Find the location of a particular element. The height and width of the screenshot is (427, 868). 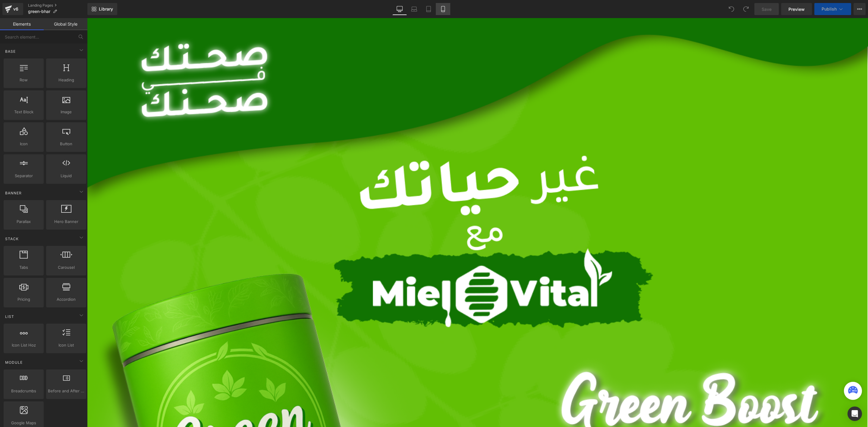

span: Preview is located at coordinates (797, 9).